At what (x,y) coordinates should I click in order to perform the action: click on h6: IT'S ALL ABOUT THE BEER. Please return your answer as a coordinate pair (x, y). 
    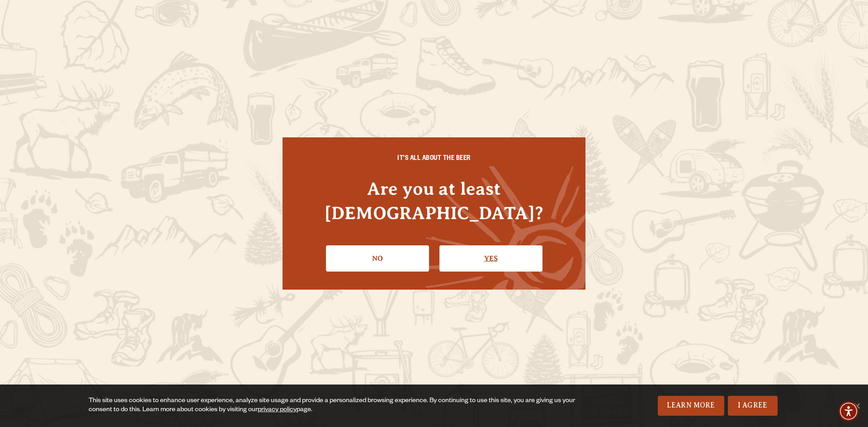
    Looking at the image, I should click on (434, 159).